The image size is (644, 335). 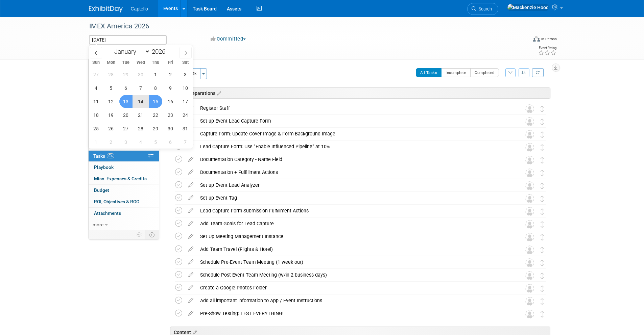 I want to click on span: October 31, 2026, so click(x=186, y=128).